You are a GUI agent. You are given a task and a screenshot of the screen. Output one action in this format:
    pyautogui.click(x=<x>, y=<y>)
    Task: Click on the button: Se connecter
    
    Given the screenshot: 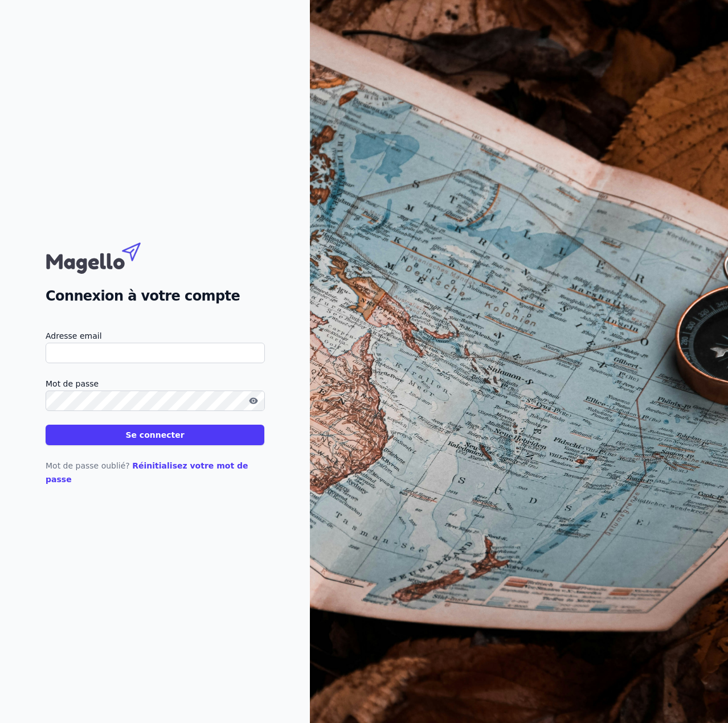 What is the action you would take?
    pyautogui.click(x=155, y=435)
    